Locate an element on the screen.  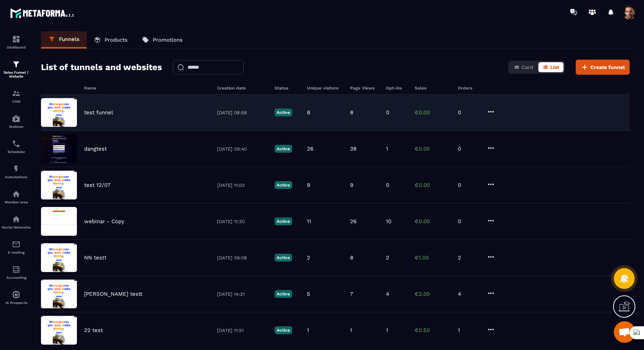
a: Mở cuộc trò chuyện is located at coordinates (625, 332).